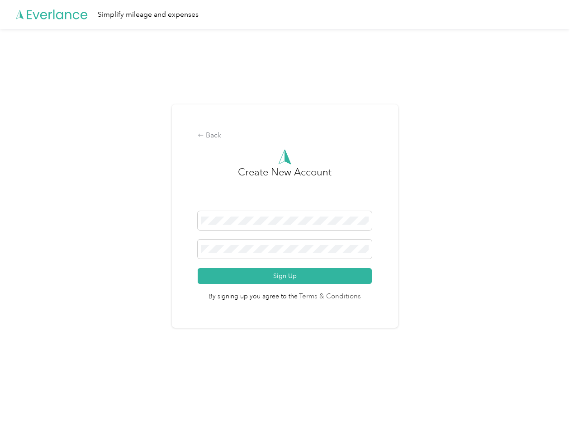  Describe the element at coordinates (284, 136) in the screenshot. I see `div: Back` at that location.